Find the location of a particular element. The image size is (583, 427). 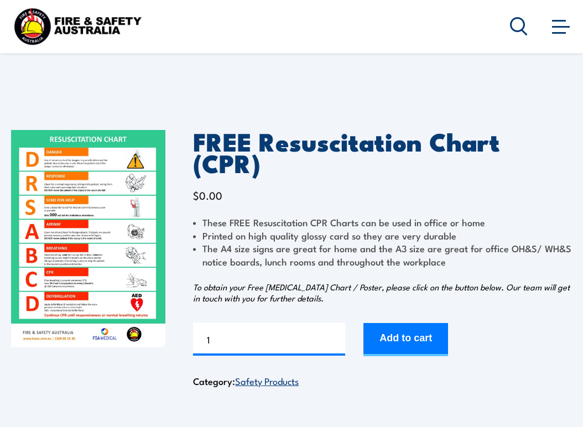

h1: FREE Resuscitation Chart (CPR) is located at coordinates (382, 152).